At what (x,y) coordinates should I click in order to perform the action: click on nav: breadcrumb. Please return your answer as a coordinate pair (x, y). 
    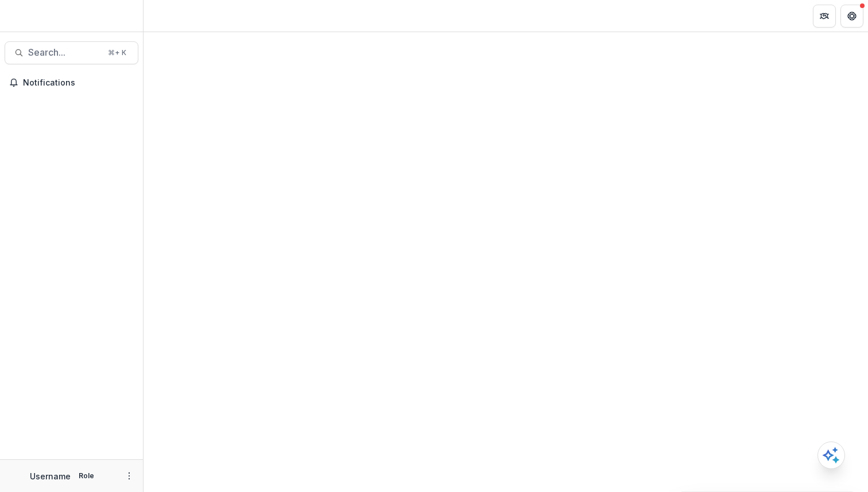
    Looking at the image, I should click on (172, 16).